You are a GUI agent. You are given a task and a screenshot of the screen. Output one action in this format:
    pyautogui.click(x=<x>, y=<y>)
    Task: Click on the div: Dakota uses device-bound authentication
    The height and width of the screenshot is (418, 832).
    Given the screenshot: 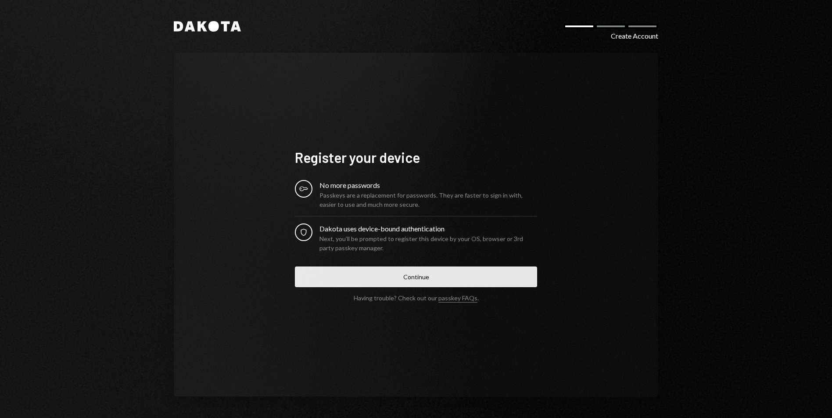 What is the action you would take?
    pyautogui.click(x=428, y=229)
    